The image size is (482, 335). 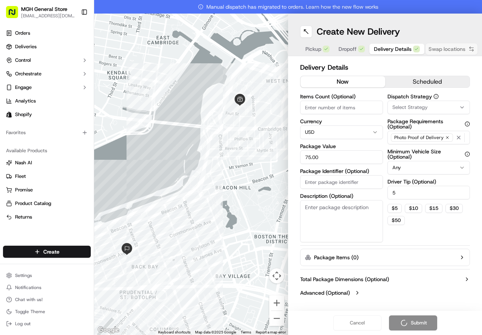 What do you see at coordinates (341, 182) in the screenshot?
I see `input: Enter package identifier` at bounding box center [341, 182].